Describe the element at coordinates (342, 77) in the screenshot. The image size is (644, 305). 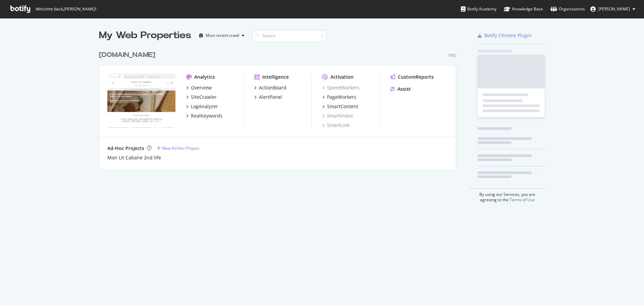
I see `div: Activation` at that location.